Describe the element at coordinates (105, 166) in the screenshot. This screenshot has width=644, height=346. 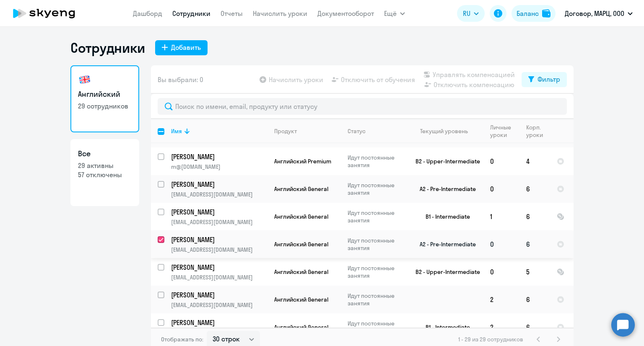
I see `p: 29 активны` at that location.